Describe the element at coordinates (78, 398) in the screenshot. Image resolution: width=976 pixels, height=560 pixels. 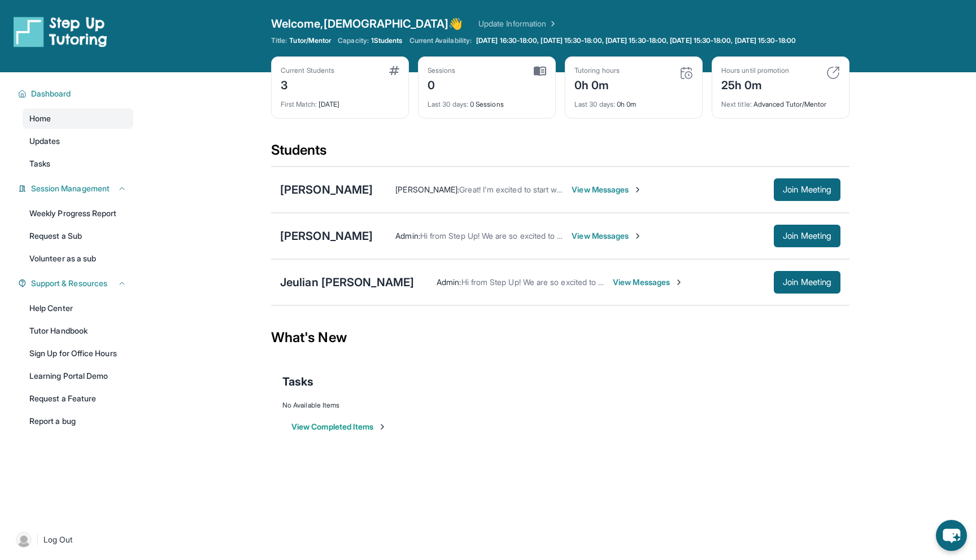
I see `a: Request a Feature` at that location.